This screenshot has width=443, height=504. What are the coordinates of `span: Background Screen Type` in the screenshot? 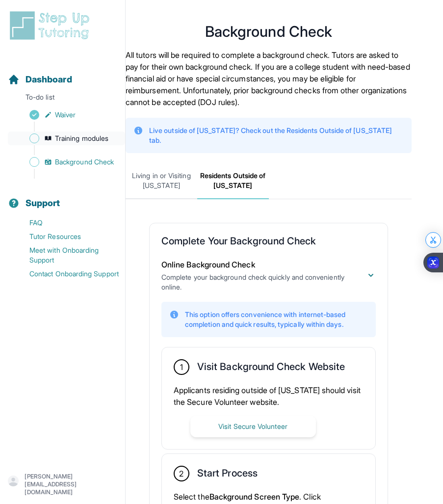 It's located at (255, 497).